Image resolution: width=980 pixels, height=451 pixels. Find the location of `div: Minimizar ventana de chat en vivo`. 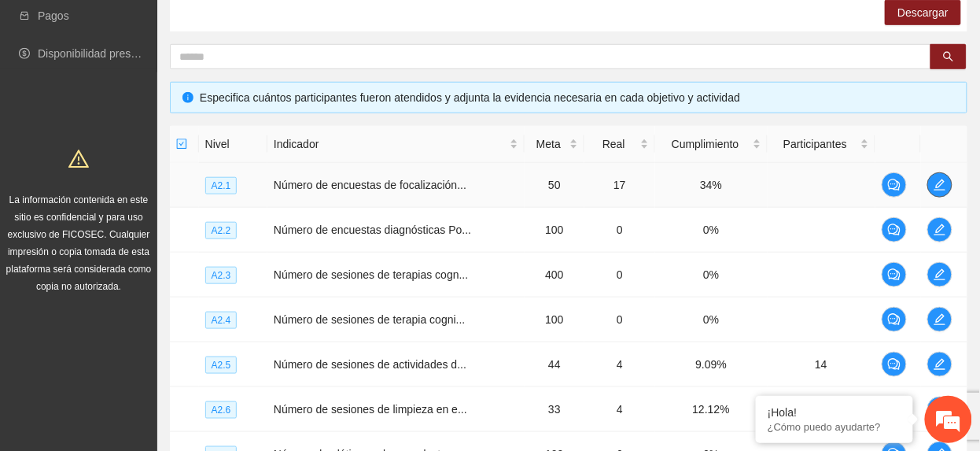

div: Minimizar ventana de chat en vivo is located at coordinates (277, 26).